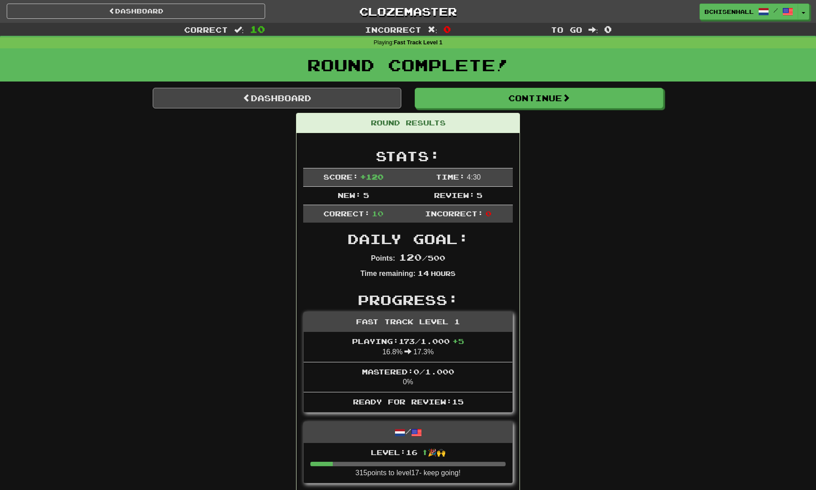  I want to click on span: Score:, so click(341, 177).